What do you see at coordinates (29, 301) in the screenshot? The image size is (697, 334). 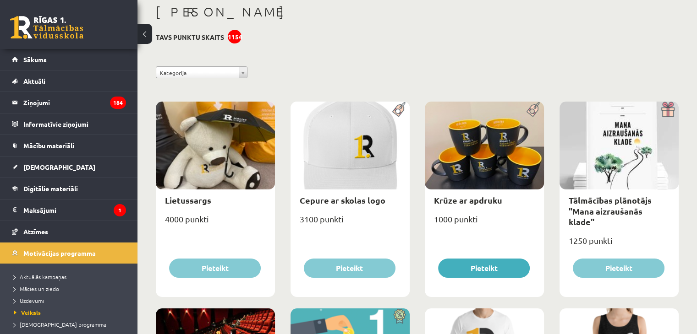 I see `span: Uzdevumi` at bounding box center [29, 301].